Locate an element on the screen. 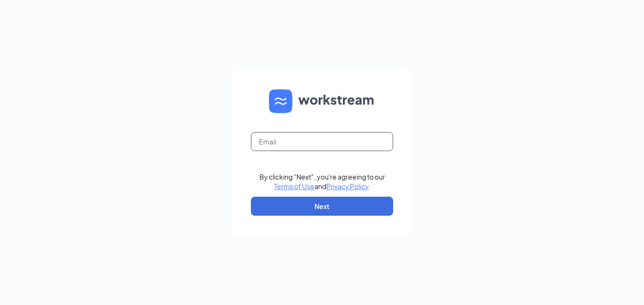 The image size is (644, 305). a: Terms of Use is located at coordinates (294, 187).